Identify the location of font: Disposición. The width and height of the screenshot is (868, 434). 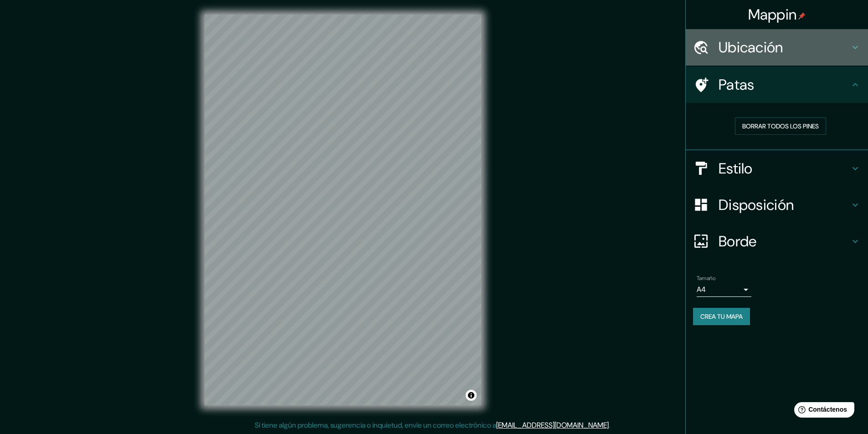
(756, 205).